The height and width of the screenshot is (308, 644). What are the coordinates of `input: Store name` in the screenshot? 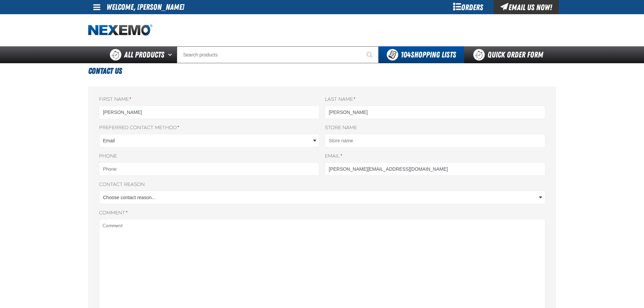 It's located at (435, 141).